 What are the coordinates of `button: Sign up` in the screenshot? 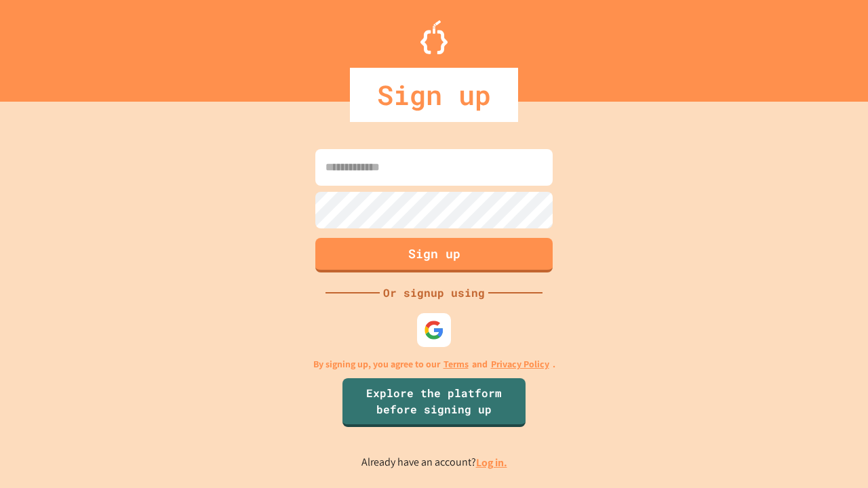 It's located at (434, 255).